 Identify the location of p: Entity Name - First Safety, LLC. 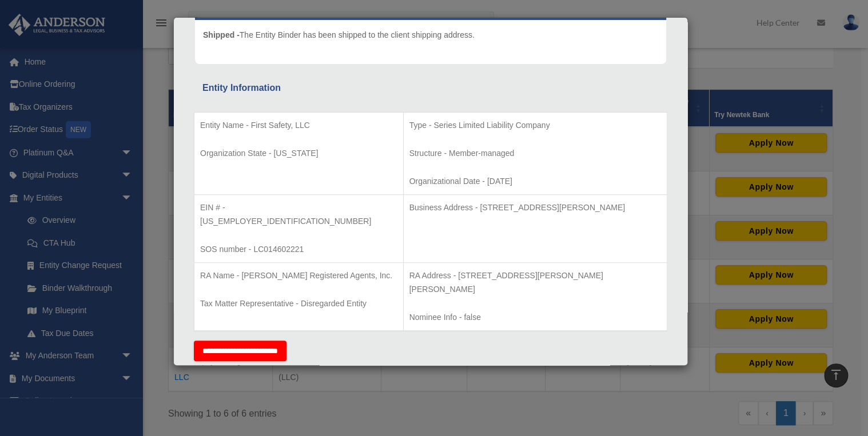
(298, 125).